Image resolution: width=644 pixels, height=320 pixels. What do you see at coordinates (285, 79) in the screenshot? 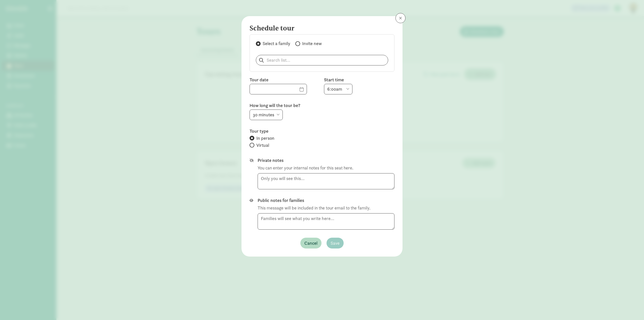
I see `label: Tour date` at bounding box center [285, 79].